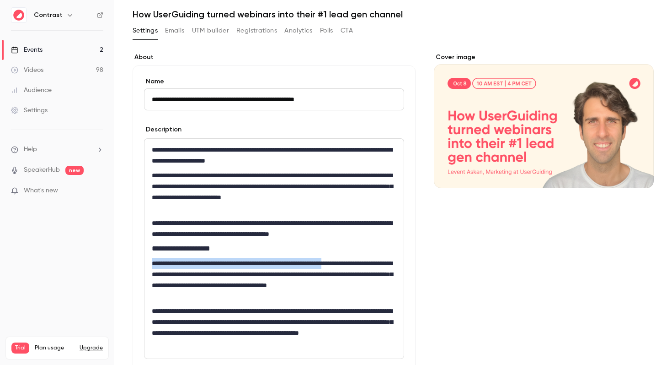 This screenshot has width=672, height=365. Describe the element at coordinates (29, 110) in the screenshot. I see `div: Settings` at that location.